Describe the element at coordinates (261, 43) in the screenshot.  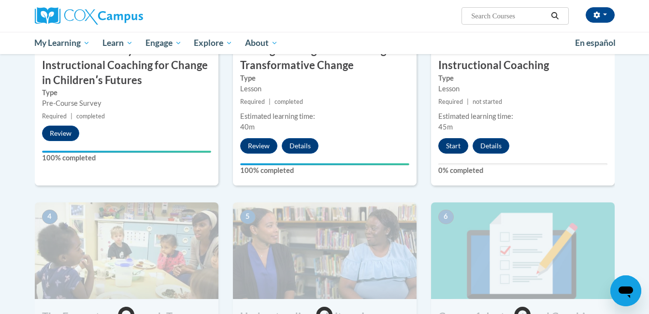
I see `a: About` at that location.